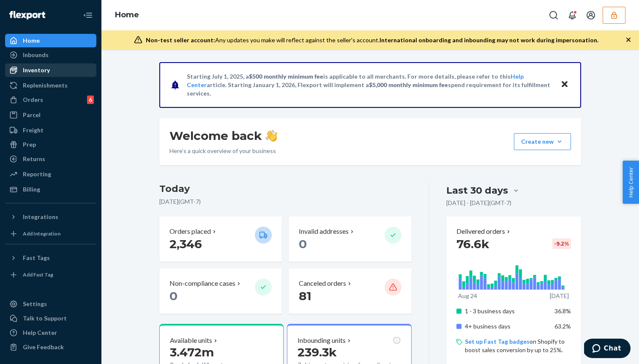 This screenshot has width=639, height=364. Describe the element at coordinates (317, 352) in the screenshot. I see `span: 239.3k` at that location.